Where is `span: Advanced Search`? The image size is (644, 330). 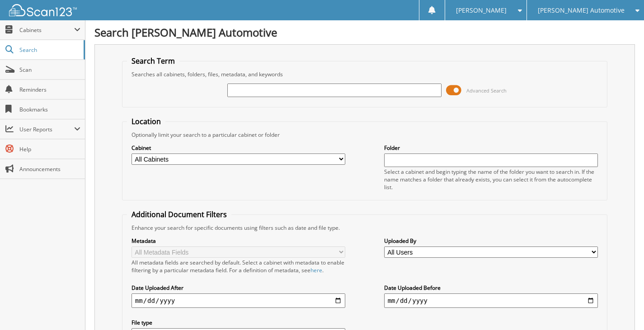 span: Advanced Search is located at coordinates (486, 90).